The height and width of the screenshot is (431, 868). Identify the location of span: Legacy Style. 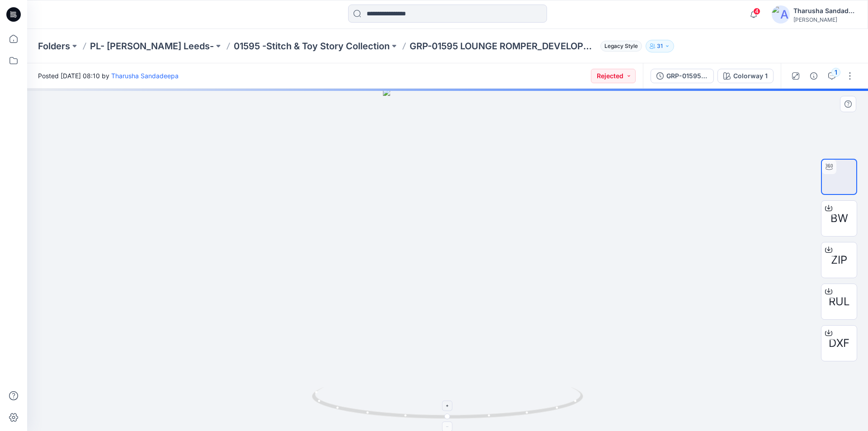
(621, 46).